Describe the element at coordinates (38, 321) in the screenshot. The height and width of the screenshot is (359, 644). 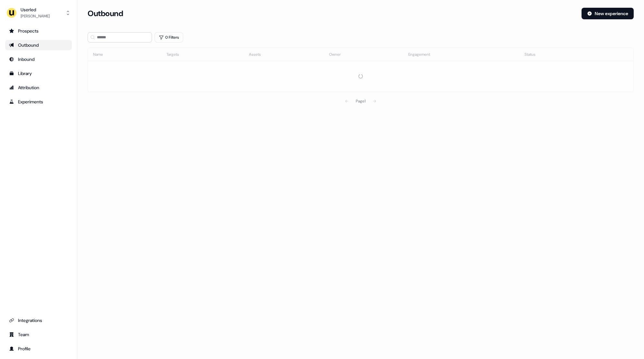
I see `div: Integrations` at that location.